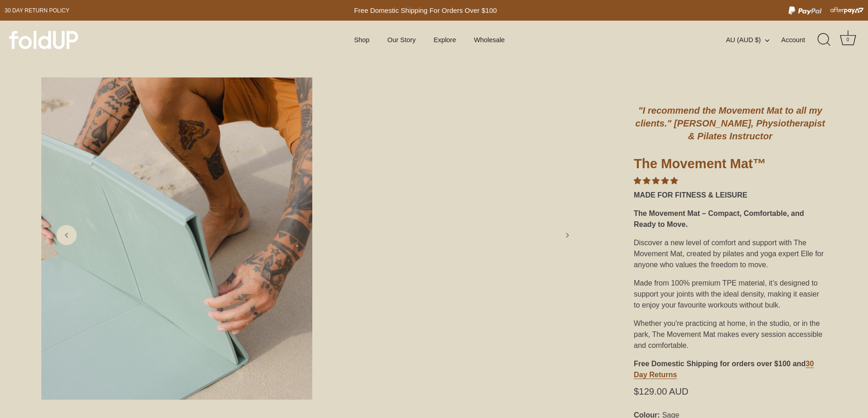 The height and width of the screenshot is (418, 868). What do you see at coordinates (730, 335) in the screenshot?
I see `div: Whether you're practicing at home, in the studio, or in the park, The Movement Mat makes every se...` at bounding box center [730, 335].